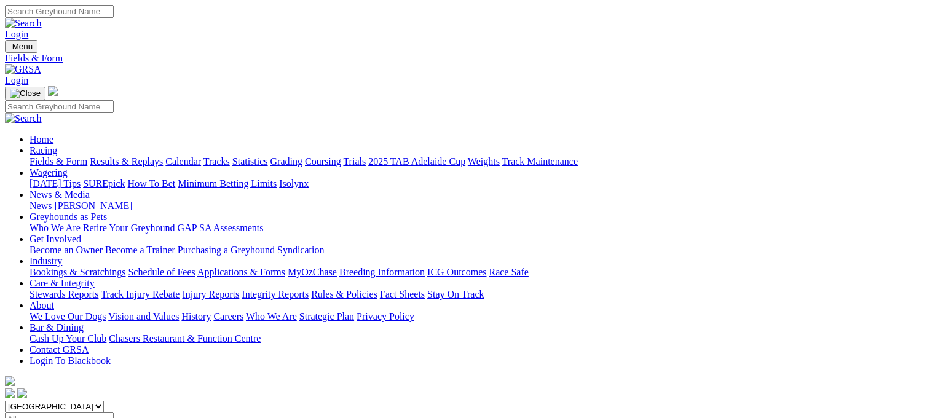 This screenshot has width=935, height=418. I want to click on a: We Love Our Dogs, so click(68, 316).